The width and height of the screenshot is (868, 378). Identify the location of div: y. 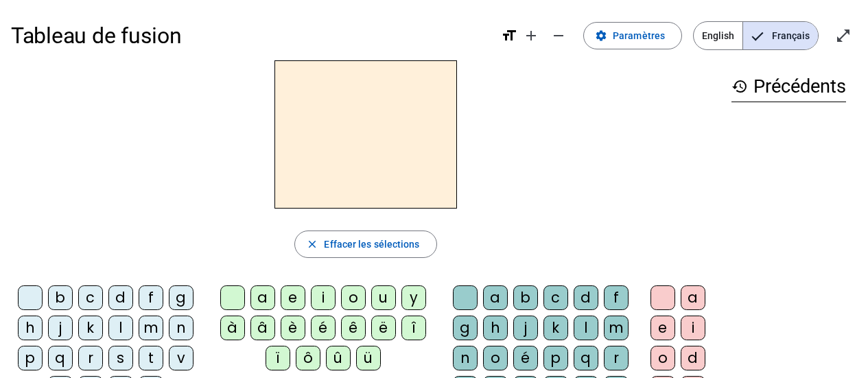
(414, 298).